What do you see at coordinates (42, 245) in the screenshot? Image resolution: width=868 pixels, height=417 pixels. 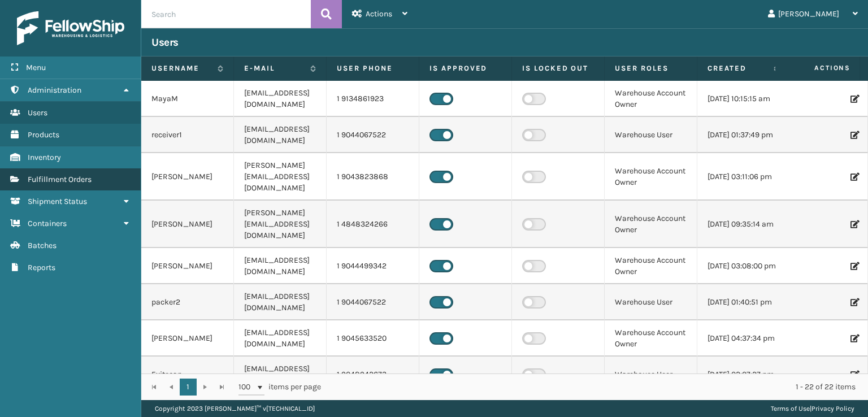 I see `span: Batches` at bounding box center [42, 245].